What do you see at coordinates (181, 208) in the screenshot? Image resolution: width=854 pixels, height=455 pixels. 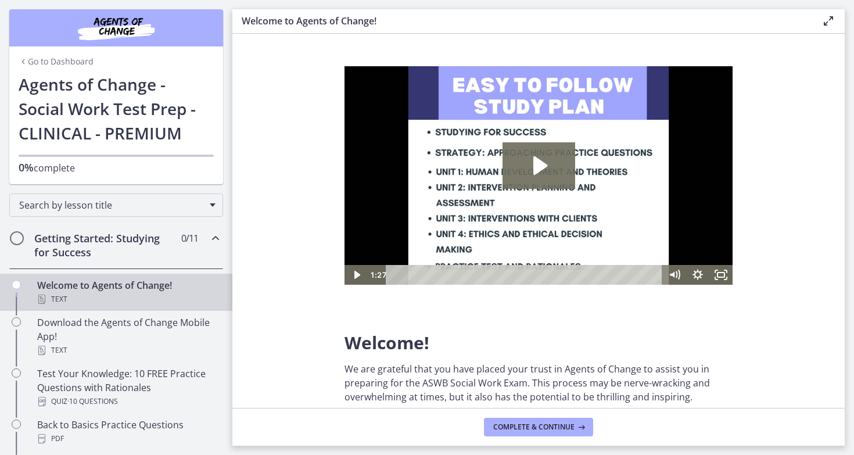 I see `div: Playbar` at bounding box center [181, 208].